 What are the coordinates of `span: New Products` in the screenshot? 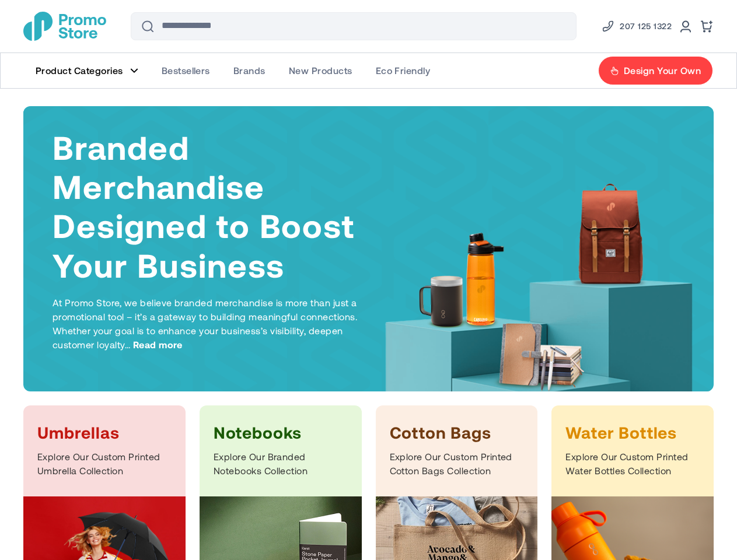 It's located at (320, 71).